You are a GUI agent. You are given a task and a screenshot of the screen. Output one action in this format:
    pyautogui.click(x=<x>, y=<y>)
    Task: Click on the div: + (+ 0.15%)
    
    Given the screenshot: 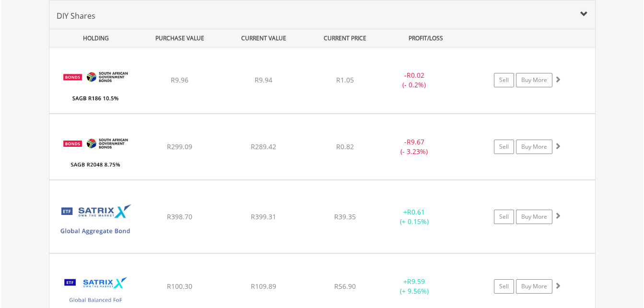 What is the action you would take?
    pyautogui.click(x=415, y=217)
    